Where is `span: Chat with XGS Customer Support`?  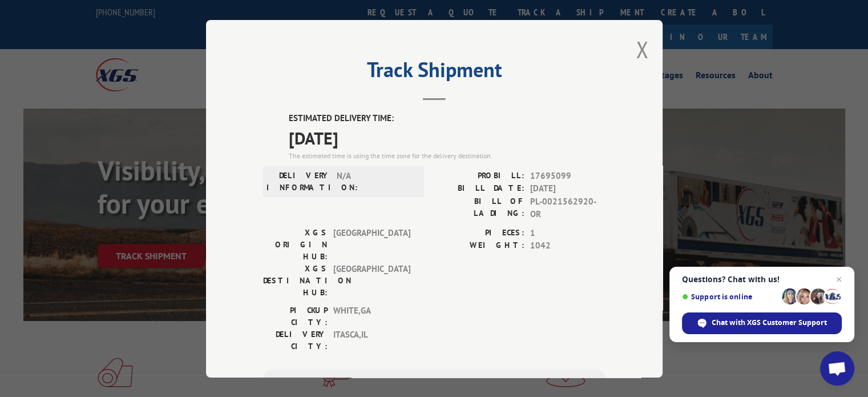 span: Chat with XGS Customer Support is located at coordinates (770, 322).